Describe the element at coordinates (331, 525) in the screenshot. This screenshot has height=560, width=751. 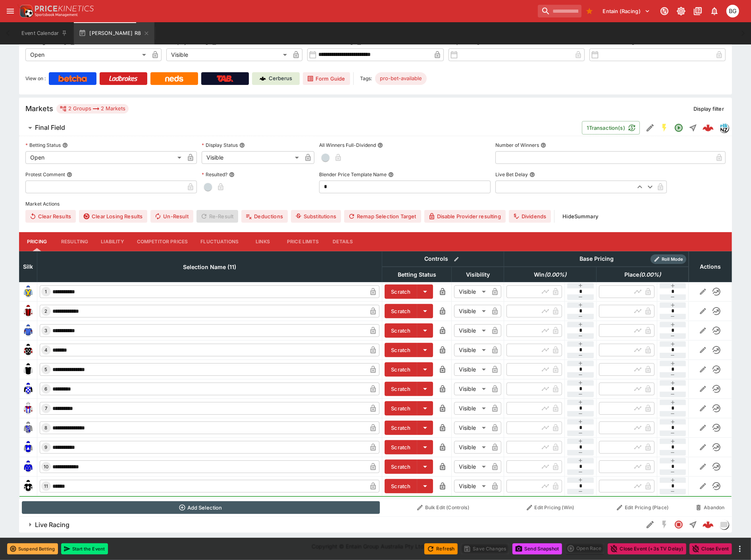
I see `button: Live Racing` at that location.